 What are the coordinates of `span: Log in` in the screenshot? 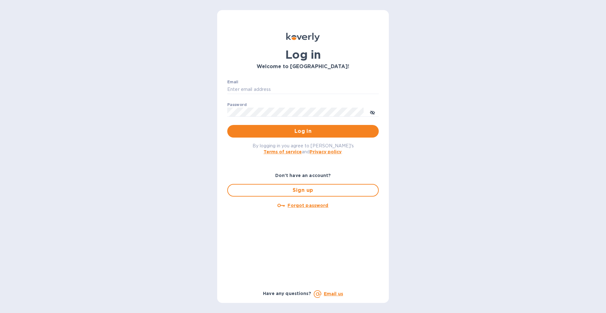 It's located at (303, 131).